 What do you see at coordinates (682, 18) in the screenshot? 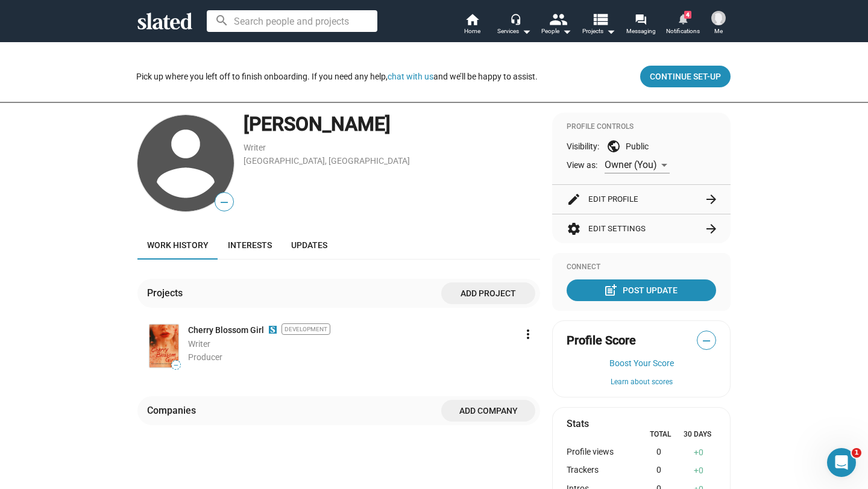
I see `mat-icon: notifications` at bounding box center [682, 18].